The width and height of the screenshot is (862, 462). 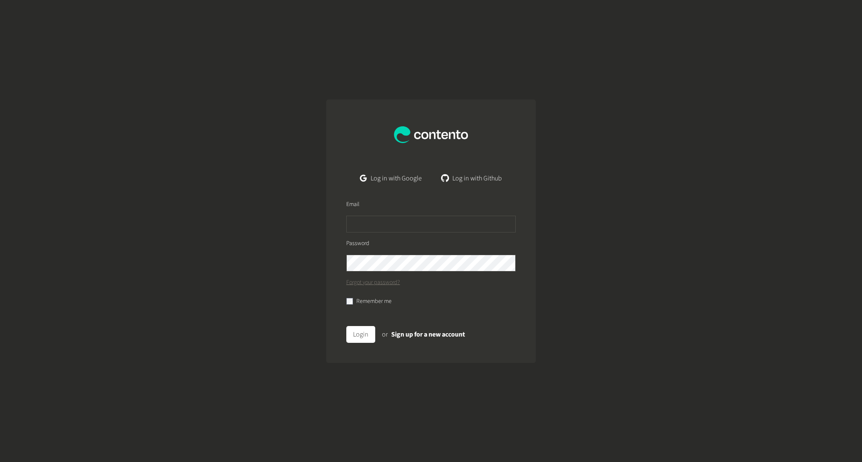 What do you see at coordinates (385, 334) in the screenshot?
I see `span: or` at bounding box center [385, 334].